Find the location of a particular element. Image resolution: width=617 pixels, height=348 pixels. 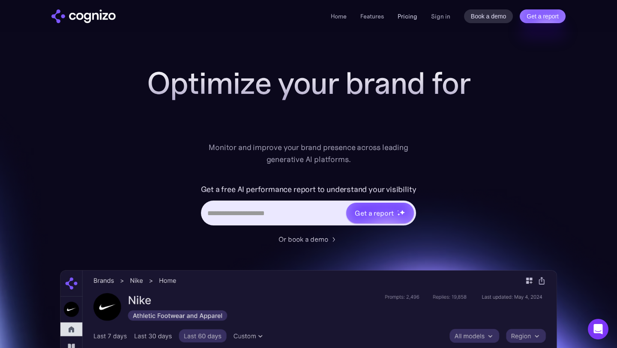

div: Monitor and improve your brand presence across leading generative AI platforms. is located at coordinates (309, 154).